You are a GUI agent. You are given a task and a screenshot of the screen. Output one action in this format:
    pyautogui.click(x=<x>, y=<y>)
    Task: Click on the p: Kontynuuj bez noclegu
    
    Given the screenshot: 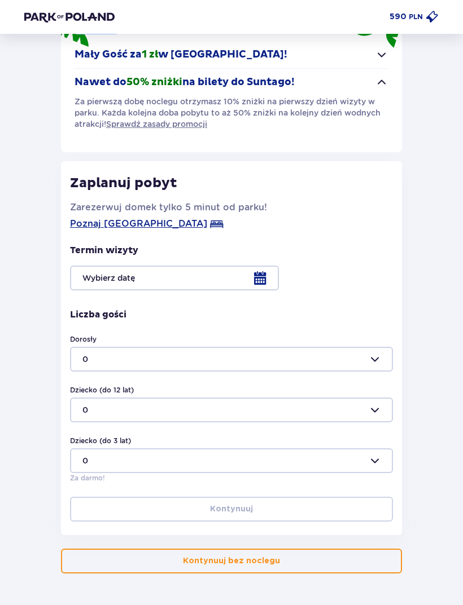 What is the action you would take?
    pyautogui.click(x=231, y=561)
    